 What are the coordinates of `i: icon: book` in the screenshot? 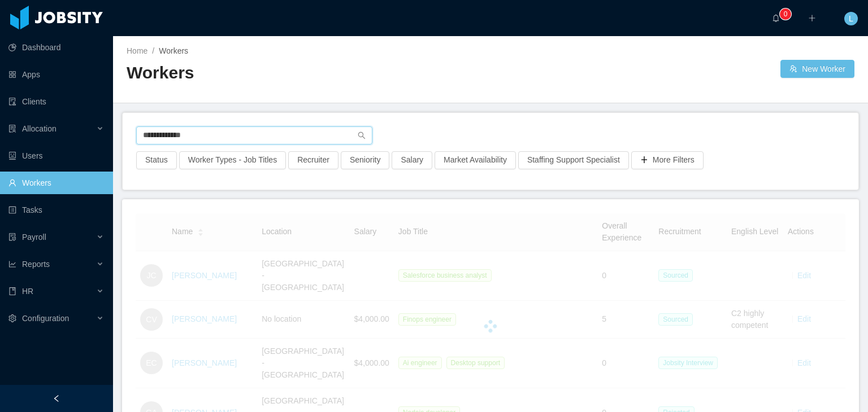 It's located at (13, 291).